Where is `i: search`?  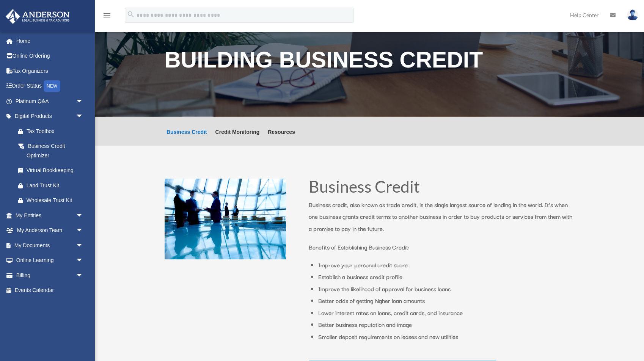 i: search is located at coordinates (131, 15).